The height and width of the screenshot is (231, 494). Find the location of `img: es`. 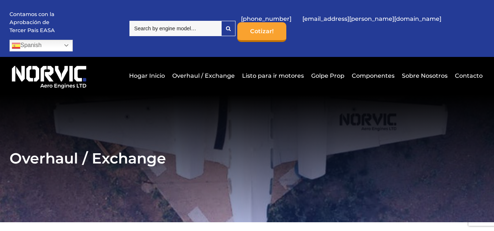

img: es is located at coordinates (16, 46).